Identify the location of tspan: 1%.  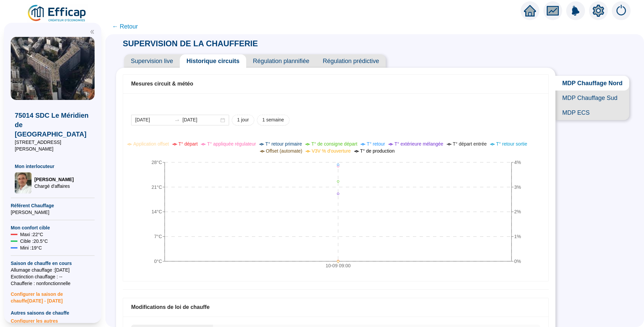
(518, 236).